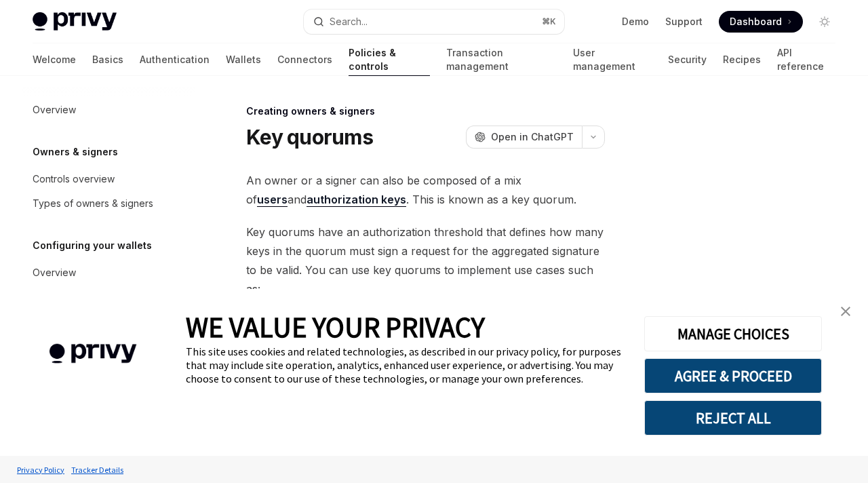  I want to click on a: Wallets, so click(244, 60).